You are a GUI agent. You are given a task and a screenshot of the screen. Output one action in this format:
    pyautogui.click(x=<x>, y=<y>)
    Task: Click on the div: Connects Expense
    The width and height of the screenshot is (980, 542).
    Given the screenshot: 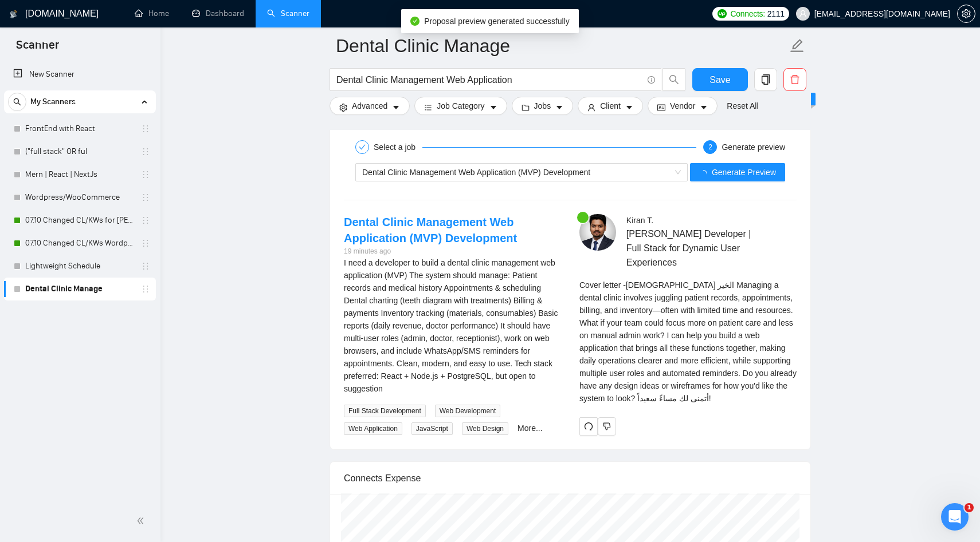 What is the action you would take?
    pyautogui.click(x=571, y=478)
    